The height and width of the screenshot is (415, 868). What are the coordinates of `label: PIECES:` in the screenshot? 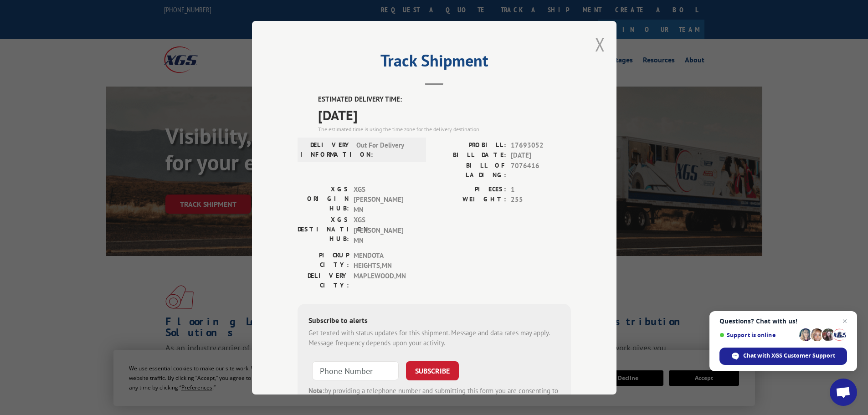 It's located at (470, 189).